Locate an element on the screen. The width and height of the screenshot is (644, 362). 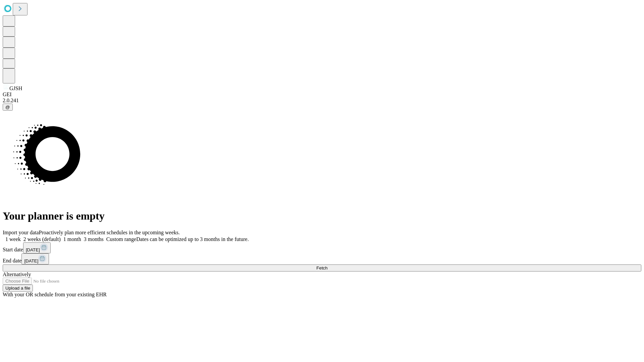
button: Fetch is located at coordinates (322, 268).